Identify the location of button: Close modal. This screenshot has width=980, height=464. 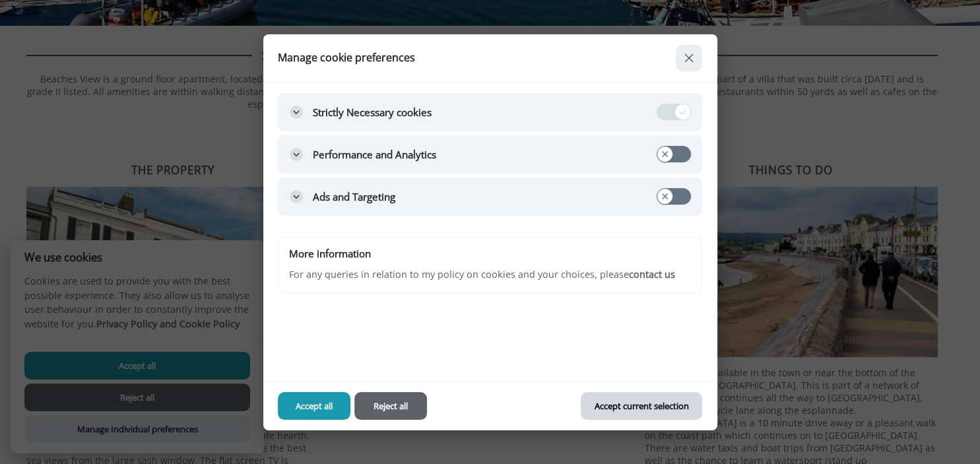
(689, 58).